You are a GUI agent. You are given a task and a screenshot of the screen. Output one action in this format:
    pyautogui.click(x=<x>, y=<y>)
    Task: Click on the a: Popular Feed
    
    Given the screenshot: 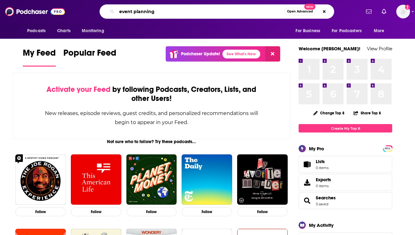 What is the action you would take?
    pyautogui.click(x=90, y=57)
    